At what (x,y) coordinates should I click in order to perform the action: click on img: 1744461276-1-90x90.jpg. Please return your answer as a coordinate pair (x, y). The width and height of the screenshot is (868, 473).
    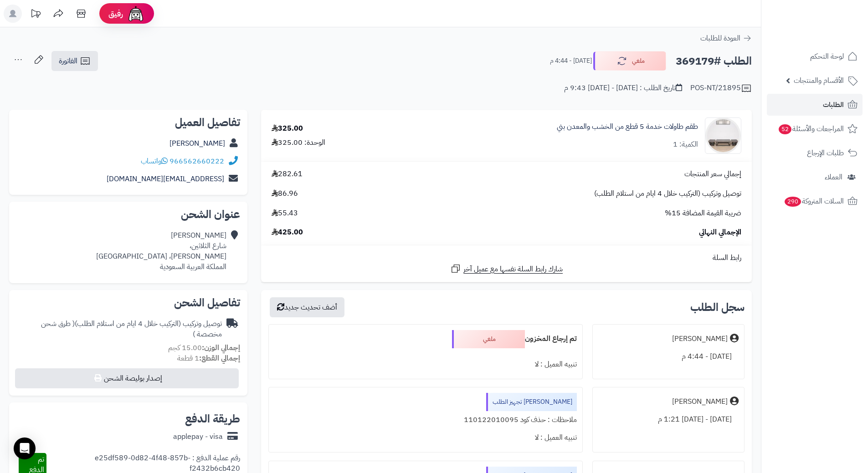
    Looking at the image, I should click on (723, 135).